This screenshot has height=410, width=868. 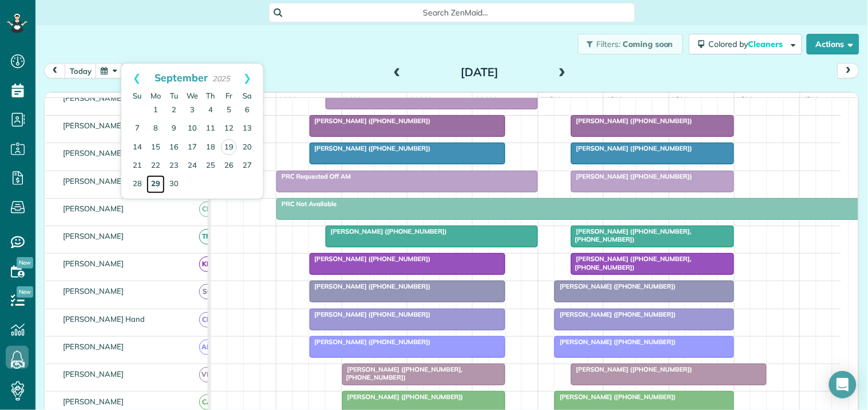 I want to click on button: Actions, so click(x=833, y=44).